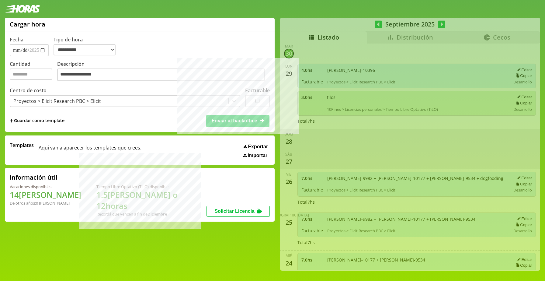 The width and height of the screenshot is (545, 281). Describe the element at coordinates (161, 75) in the screenshot. I see `textarea: Descripción` at that location.